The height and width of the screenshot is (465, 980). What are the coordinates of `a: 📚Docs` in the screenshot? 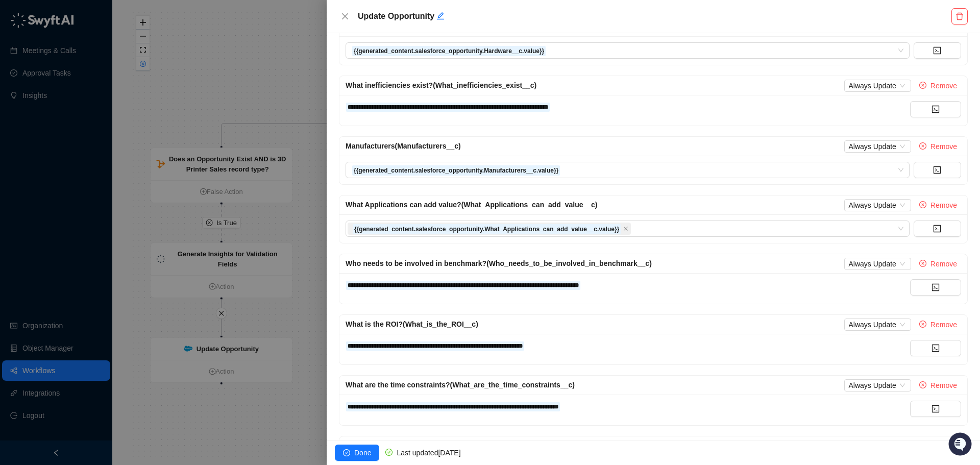 It's located at (24, 148).